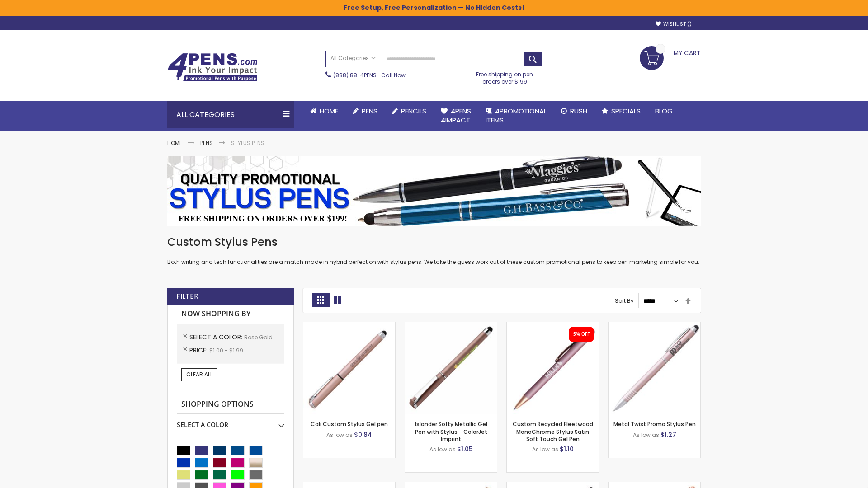 This screenshot has width=868, height=488. Describe the element at coordinates (505, 76) in the screenshot. I see `div: Free shipping on pen orders over $199` at that location.